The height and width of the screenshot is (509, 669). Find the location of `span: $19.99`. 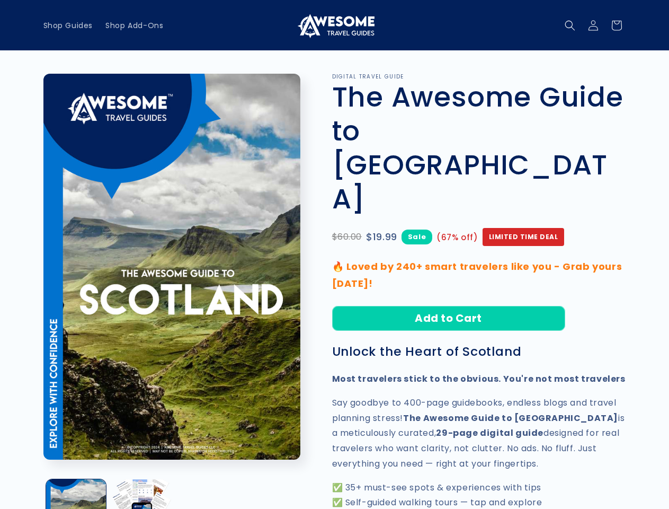

span: $19.99 is located at coordinates (381, 237).